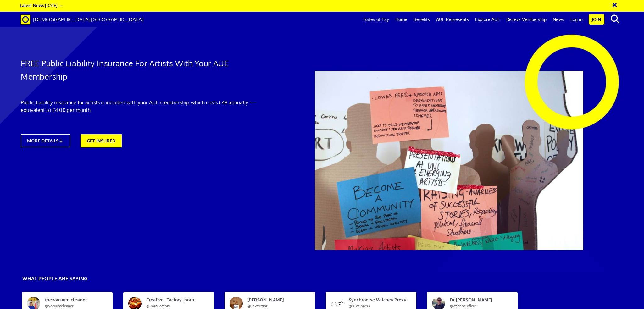 Image resolution: width=644 pixels, height=309 pixels. I want to click on span: @BoroFactory, so click(158, 306).